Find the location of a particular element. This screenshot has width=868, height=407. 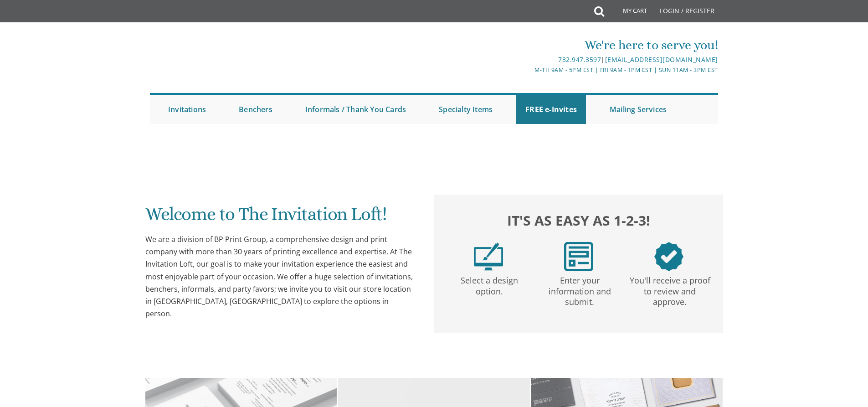

h1: Welcome to The Invitation Loft! is located at coordinates (280, 217).